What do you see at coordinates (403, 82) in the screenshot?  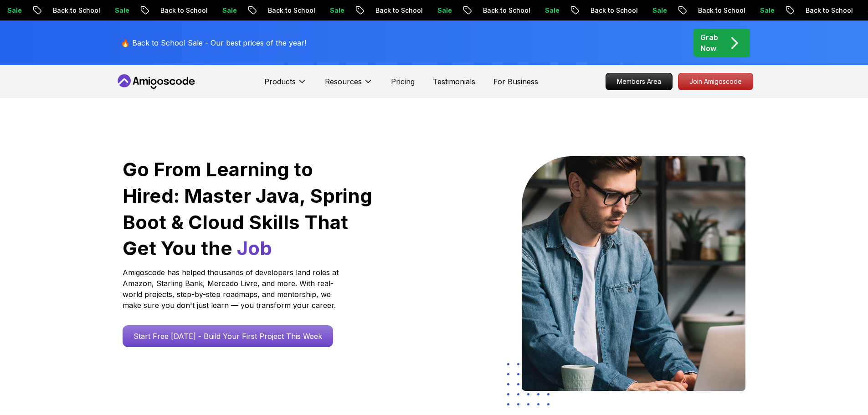 I see `a: Pricing` at bounding box center [403, 82].